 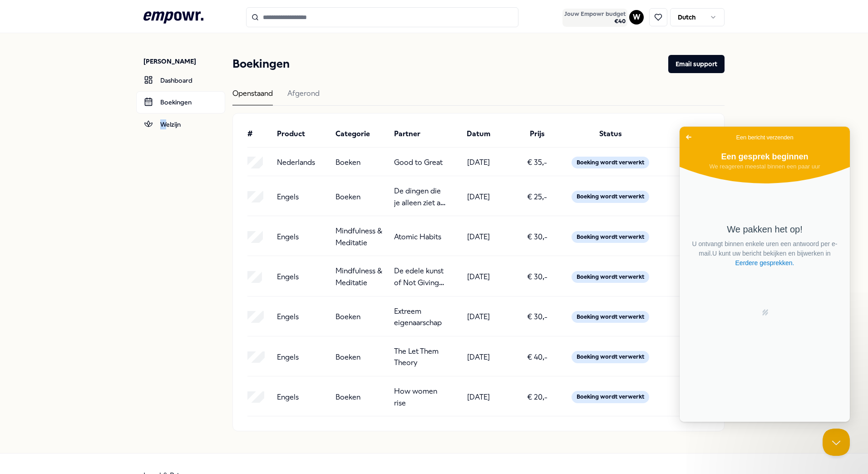 I want to click on div: Datum, so click(x=478, y=134).